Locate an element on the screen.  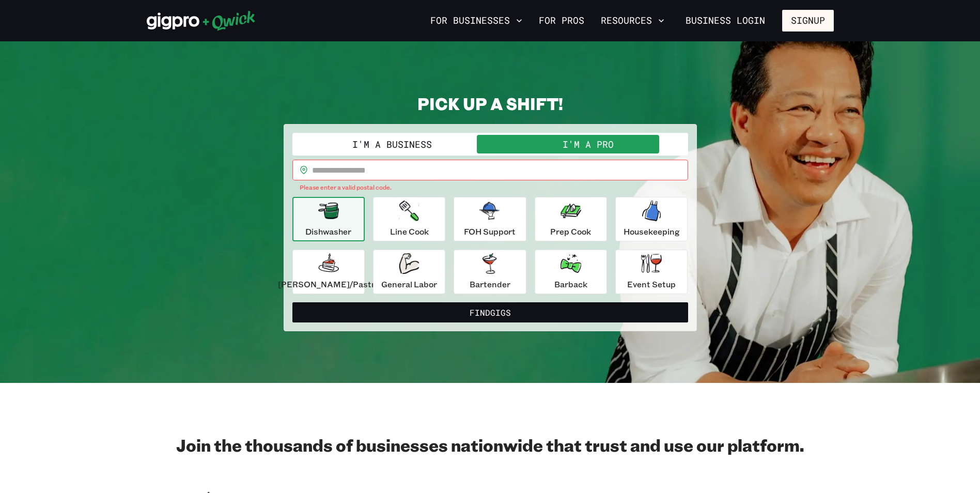
button: Bartender is located at coordinates (490, 272).